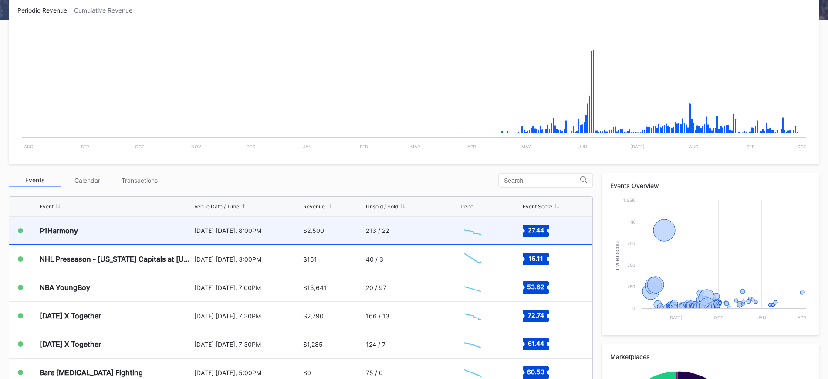 The height and width of the screenshot is (379, 828). Describe the element at coordinates (65, 287) in the screenshot. I see `div: NBA YoungBoy` at that location.